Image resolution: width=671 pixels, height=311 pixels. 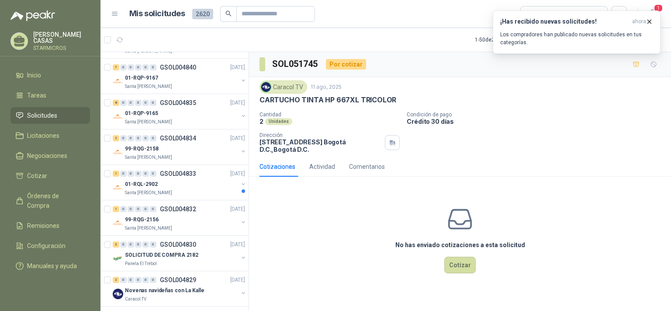 I want to click on p: Dirección, so click(x=320, y=135).